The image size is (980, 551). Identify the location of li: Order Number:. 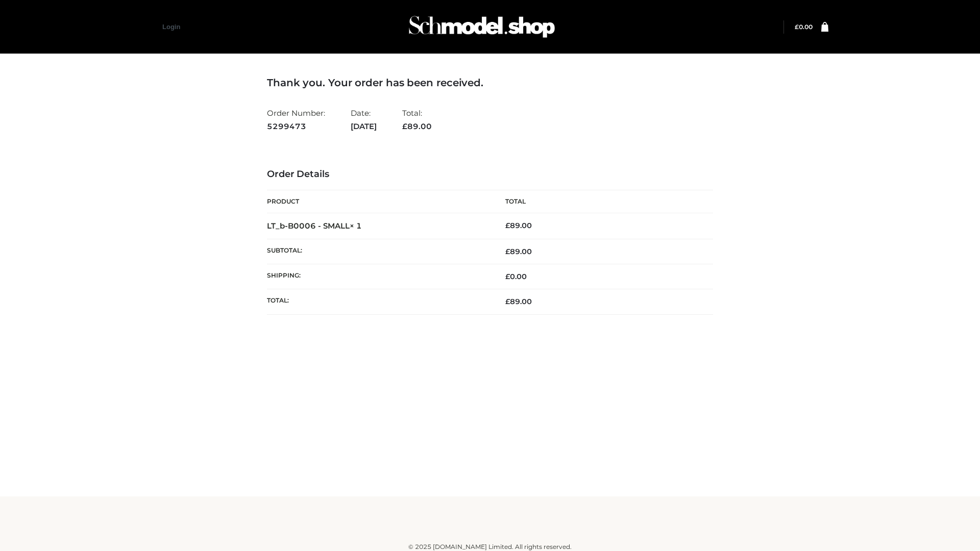
(296, 119).